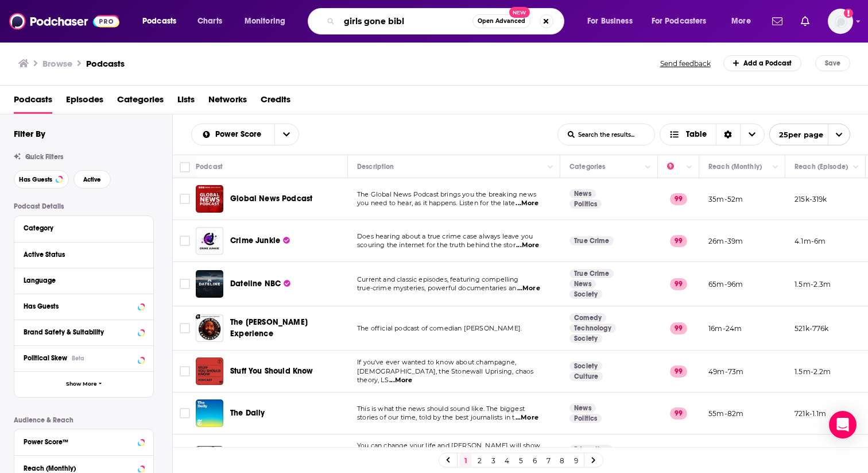 The image size is (868, 473). What do you see at coordinates (186, 102) in the screenshot?
I see `a: Lists` at bounding box center [186, 102].